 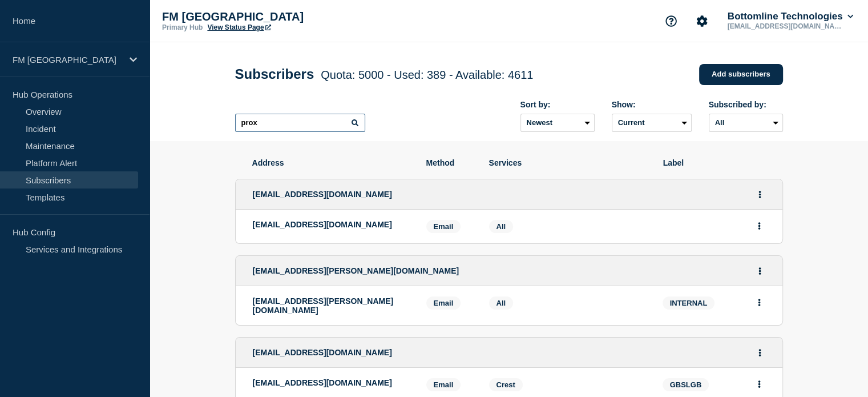 I want to click on div: Subscribed by:, so click(x=746, y=105).